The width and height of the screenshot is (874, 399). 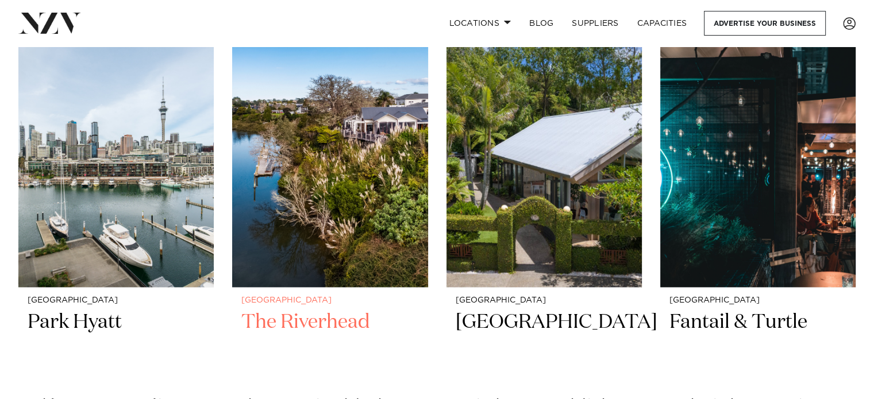 What do you see at coordinates (595, 23) in the screenshot?
I see `a: SUPPLIERS` at bounding box center [595, 23].